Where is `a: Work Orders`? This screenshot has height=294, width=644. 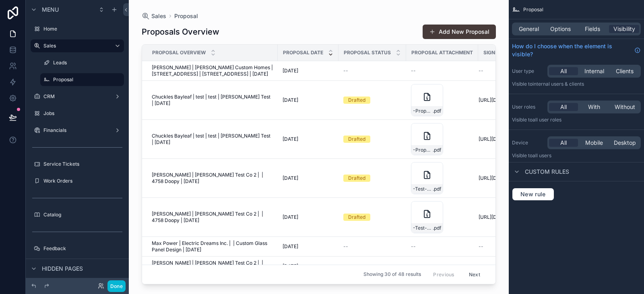 a: Work Orders is located at coordinates (77, 181).